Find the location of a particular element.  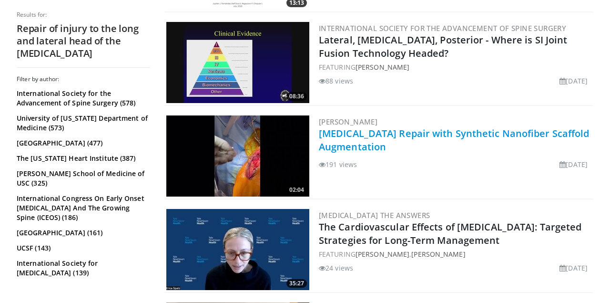

a: 35:27 is located at coordinates (238, 249).